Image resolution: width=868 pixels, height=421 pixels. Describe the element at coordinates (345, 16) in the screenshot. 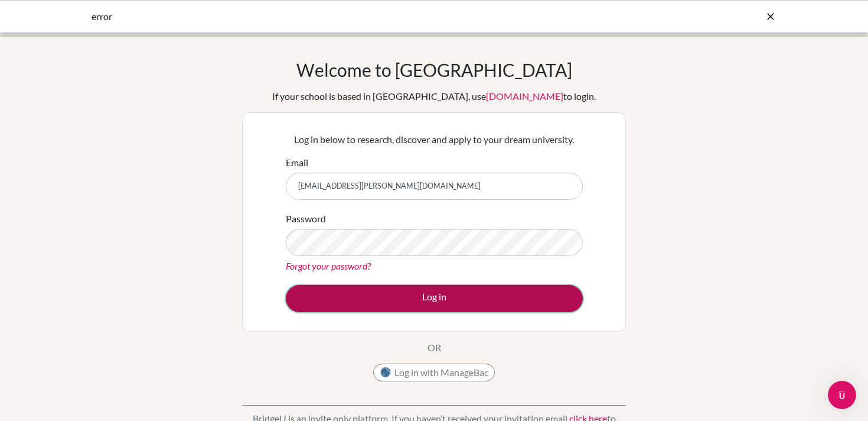

I see `div: error` at that location.